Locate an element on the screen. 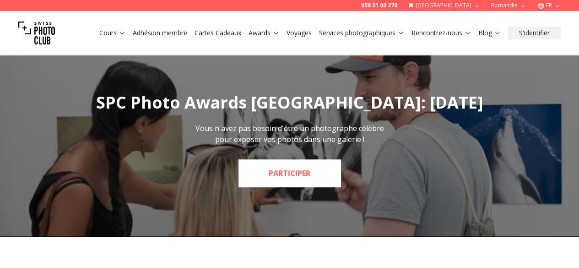 Image resolution: width=579 pixels, height=268 pixels. button: Cours is located at coordinates (112, 33).